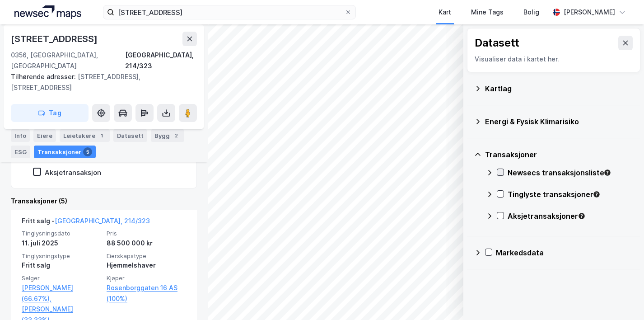 The image size is (644, 320). I want to click on div: Kartlag, so click(559, 89).